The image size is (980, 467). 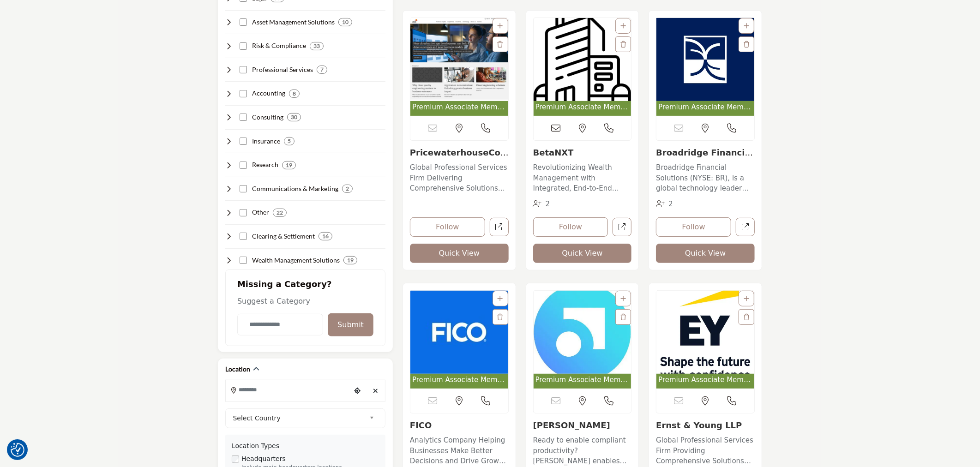 I want to click on h4: Asset Management Solutions: Offering investment strategies, portfolio management, and performance..., so click(x=293, y=22).